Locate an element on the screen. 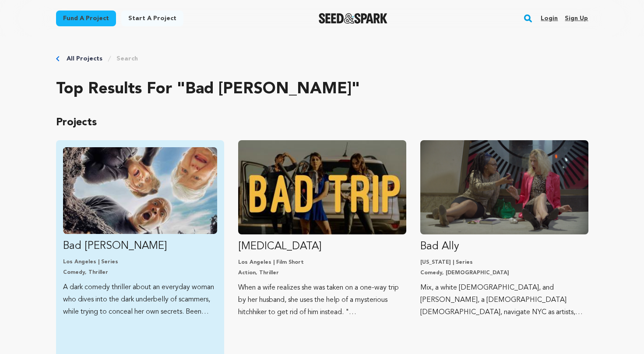 The width and height of the screenshot is (644, 354). a: Fund Bad Ally is located at coordinates (505, 229).